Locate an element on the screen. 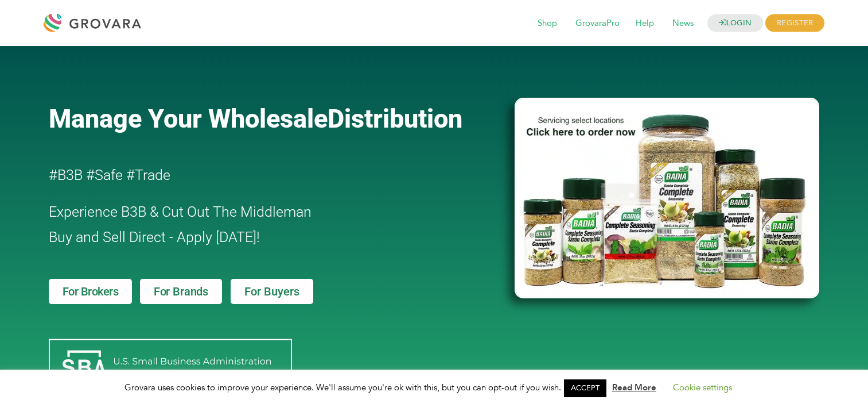  h2: #B3B #Safe #Trade is located at coordinates (249, 175).